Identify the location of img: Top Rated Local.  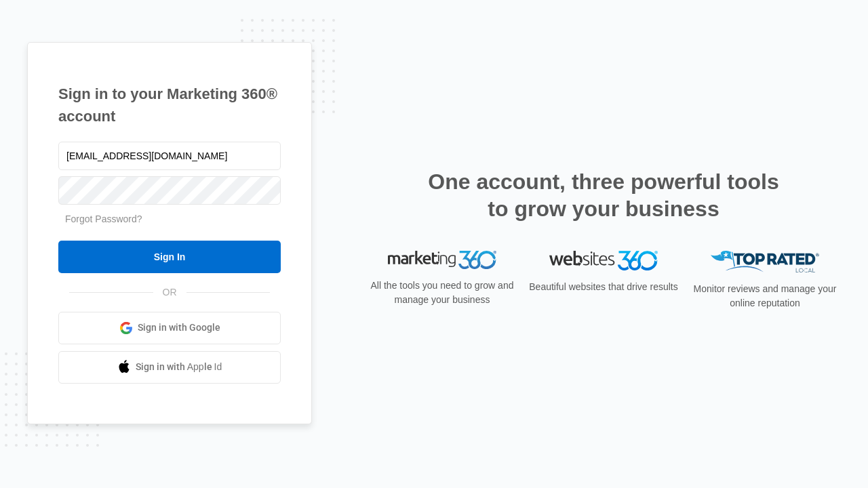
(765, 261).